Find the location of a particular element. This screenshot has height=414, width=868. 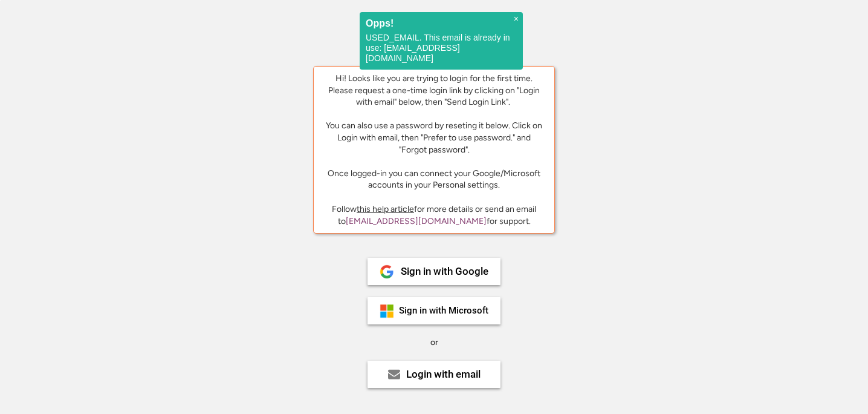

h2: Opps! is located at coordinates (441, 23).